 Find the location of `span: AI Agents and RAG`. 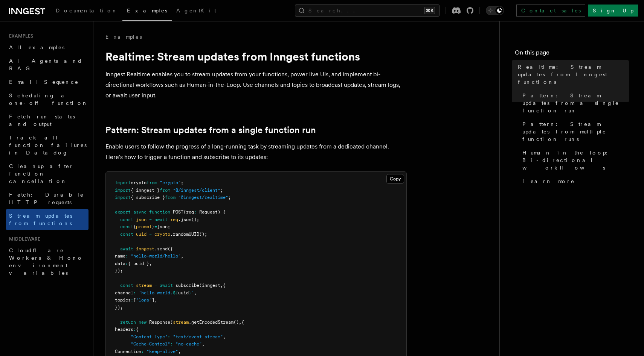

span: AI Agents and RAG is located at coordinates (46, 65).